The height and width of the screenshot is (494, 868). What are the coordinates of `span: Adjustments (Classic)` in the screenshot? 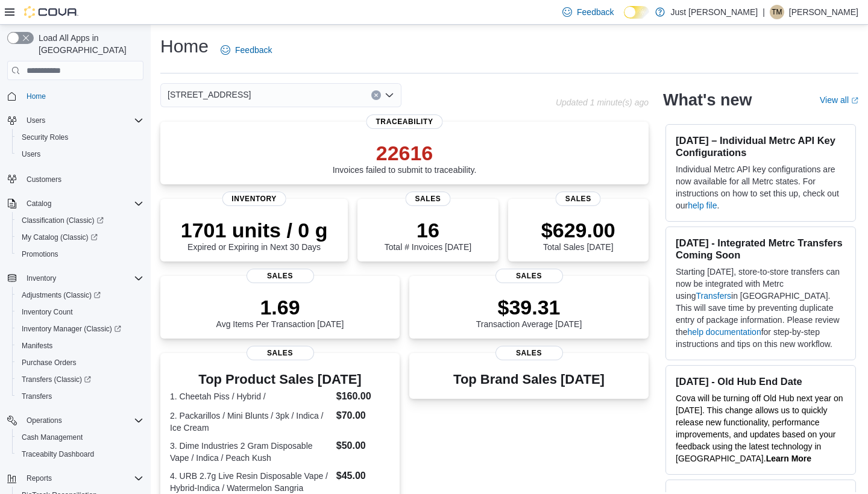 It's located at (80, 295).